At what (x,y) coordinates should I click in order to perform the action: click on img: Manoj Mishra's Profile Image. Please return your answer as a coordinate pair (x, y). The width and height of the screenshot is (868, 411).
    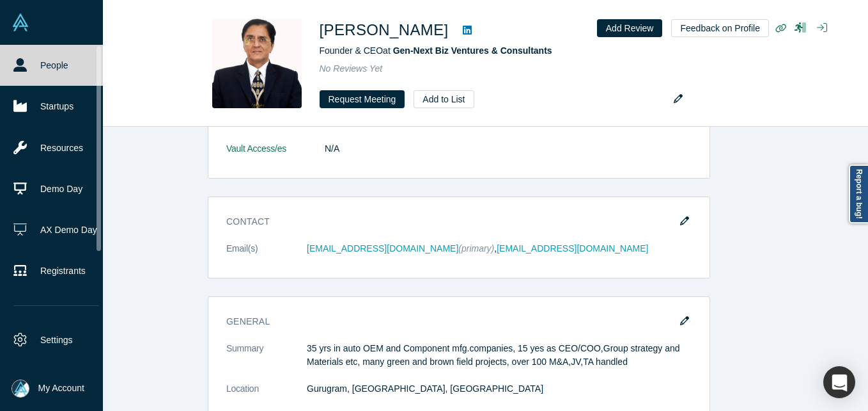
    Looking at the image, I should click on (257, 64).